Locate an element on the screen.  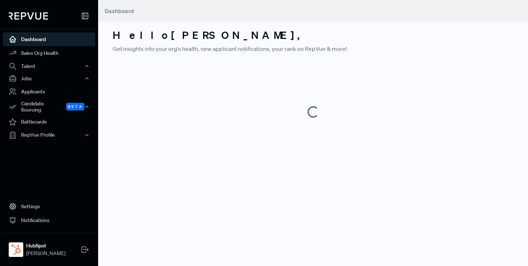
button: Candidate Sourcing Beta is located at coordinates (49, 107).